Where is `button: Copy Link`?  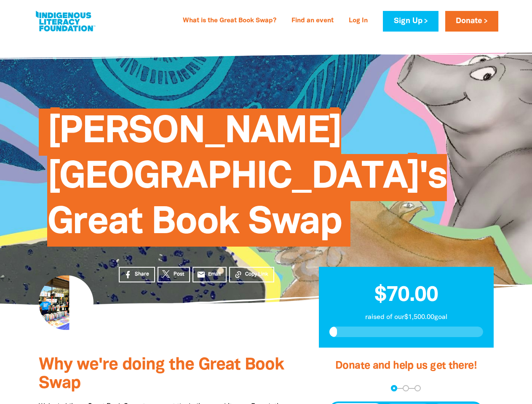
button: Copy Link is located at coordinates (251, 274).